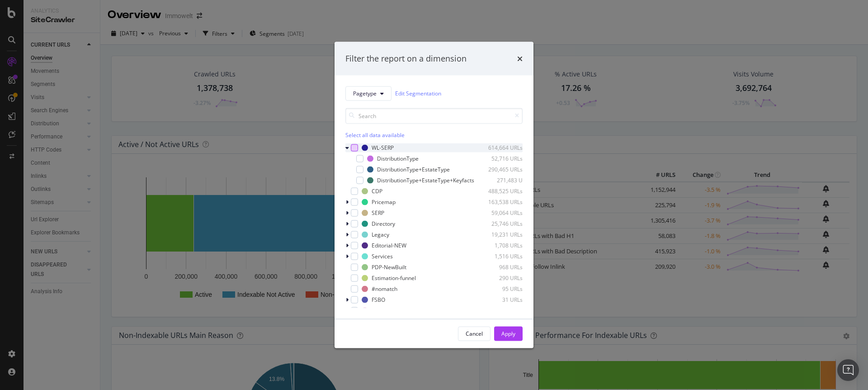  I want to click on div: FSBO, so click(379, 299).